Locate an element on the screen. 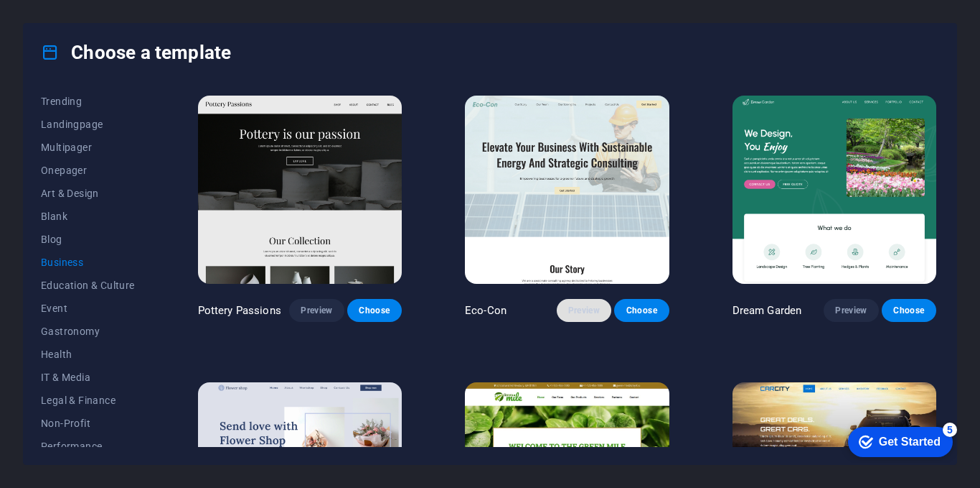 This screenshot has height=488, width=980. button: IT & Media is located at coordinates (87, 377).